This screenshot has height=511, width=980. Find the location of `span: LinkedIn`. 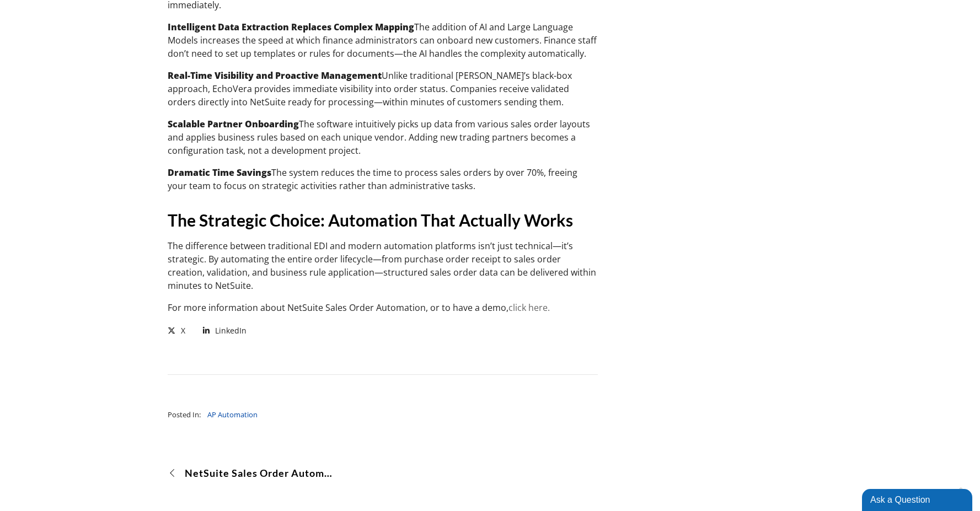

span: LinkedIn is located at coordinates (231, 331).